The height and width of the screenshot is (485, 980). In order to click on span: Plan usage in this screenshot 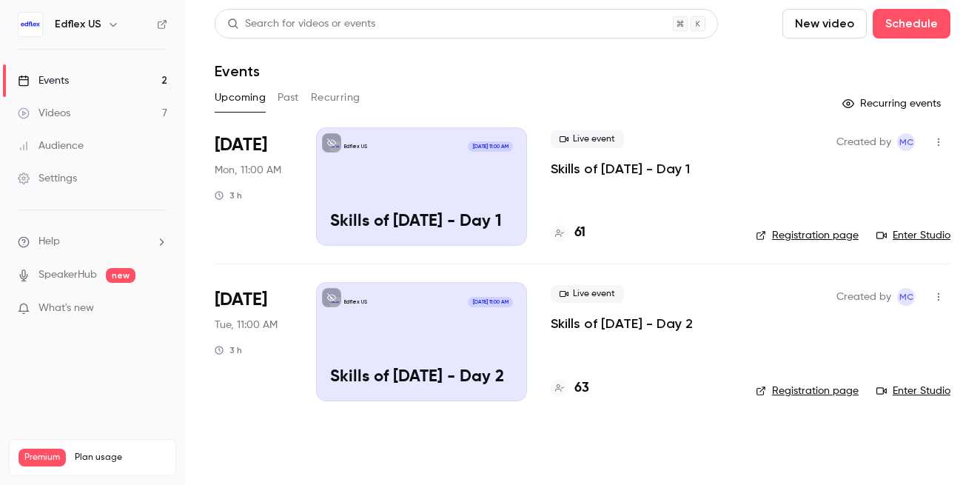, I will do `click(121, 458)`.